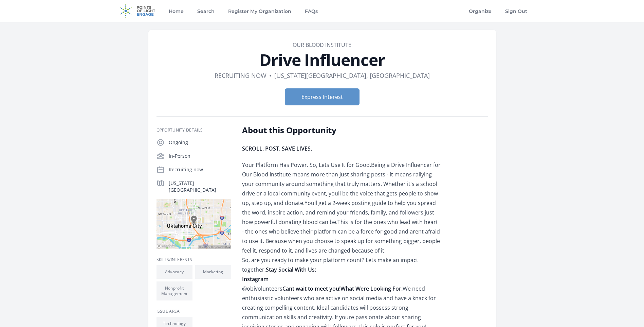 This screenshot has width=644, height=327. I want to click on p: In-Person, so click(200, 156).